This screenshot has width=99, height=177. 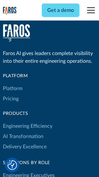 I want to click on div: Solutions by Role, so click(x=29, y=163).